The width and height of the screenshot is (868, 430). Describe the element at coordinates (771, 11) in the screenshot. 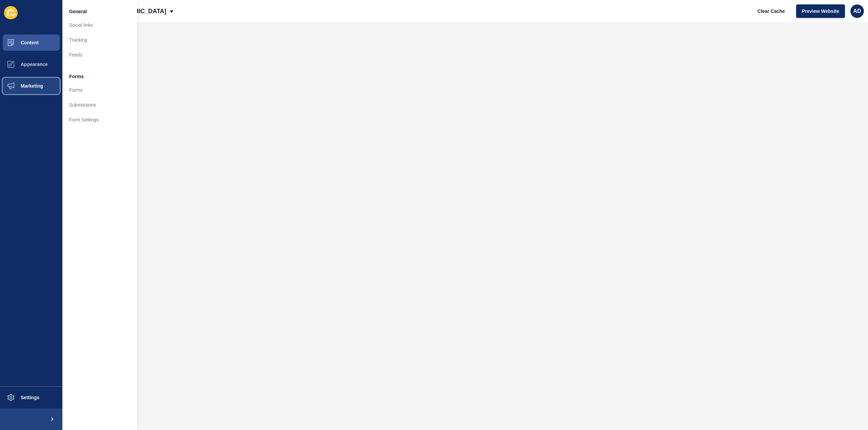

I see `span: Clear Cache` at that location.